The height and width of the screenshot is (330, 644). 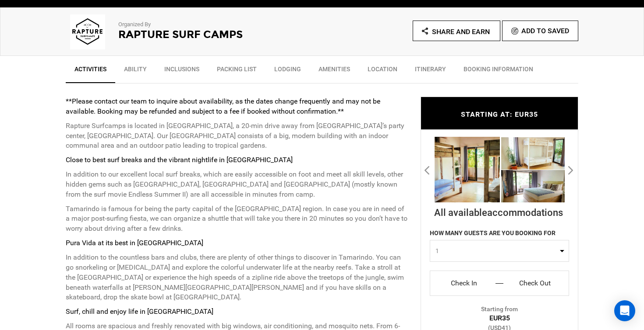 I want to click on div: Open Intercom Messenger, so click(x=624, y=311).